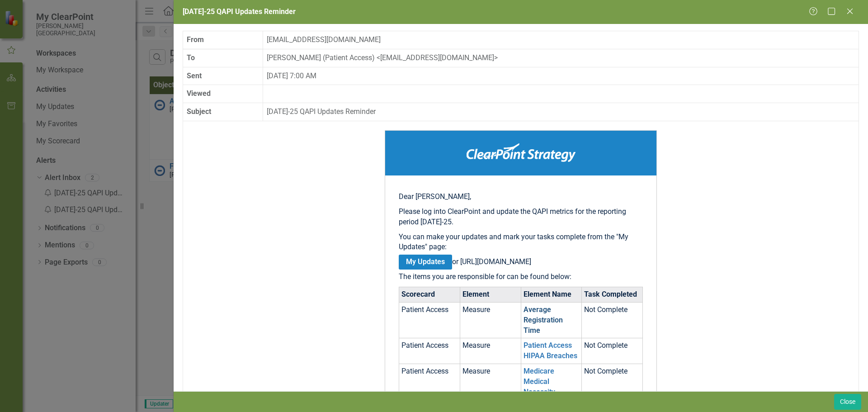  I want to click on th: Element, so click(490, 294).